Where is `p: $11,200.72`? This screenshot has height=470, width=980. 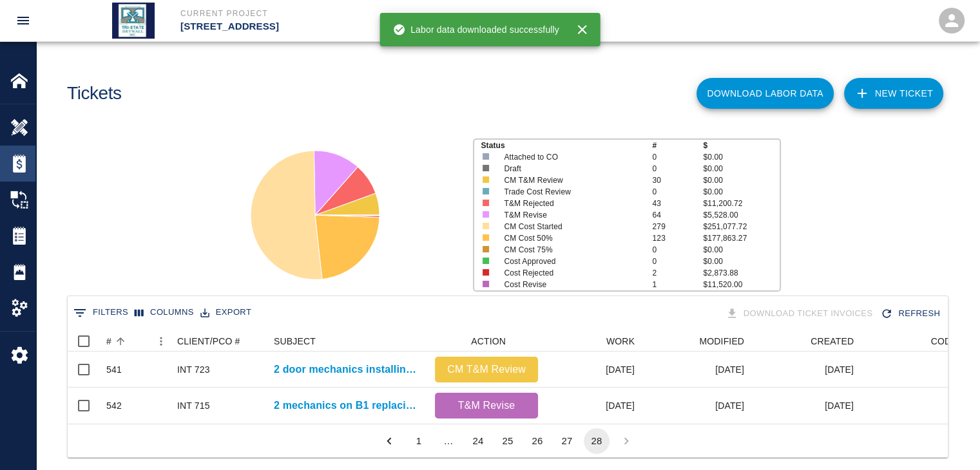
p: $11,200.72 is located at coordinates (741, 204).